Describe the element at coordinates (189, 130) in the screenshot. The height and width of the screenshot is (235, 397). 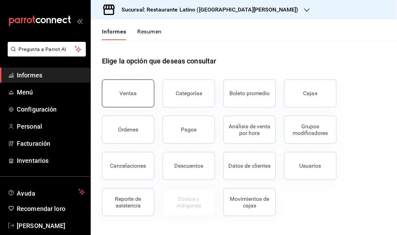
I see `font: Pagos` at that location.